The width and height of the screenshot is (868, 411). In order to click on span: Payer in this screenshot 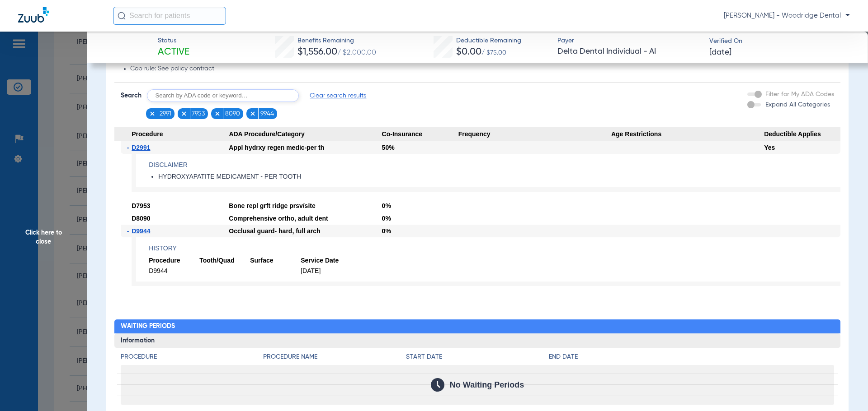, I will do `click(629, 40)`.